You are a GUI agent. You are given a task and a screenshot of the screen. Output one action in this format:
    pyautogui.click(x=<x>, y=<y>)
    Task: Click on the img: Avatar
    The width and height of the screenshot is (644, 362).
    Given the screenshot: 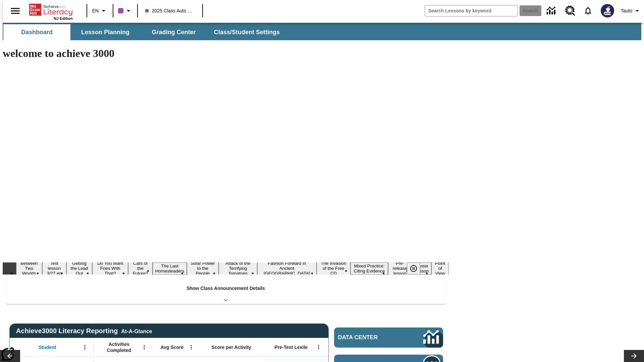 What is the action you would take?
    pyautogui.click(x=608, y=11)
    